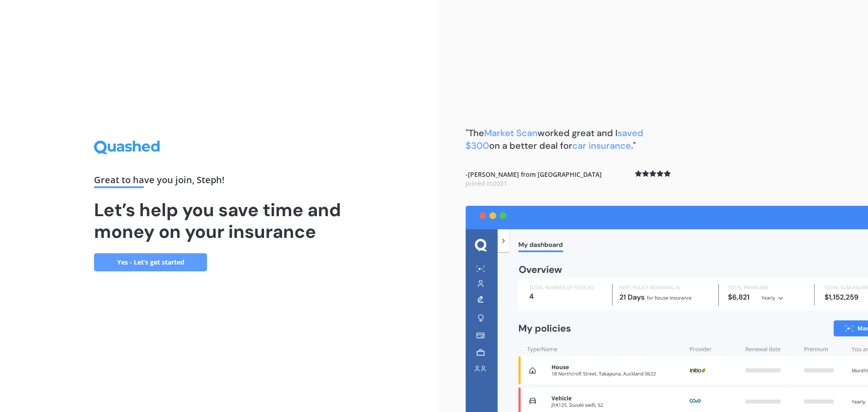  Describe the element at coordinates (554, 139) in the screenshot. I see `b: "The worked great and I on a better deal for ."` at that location.